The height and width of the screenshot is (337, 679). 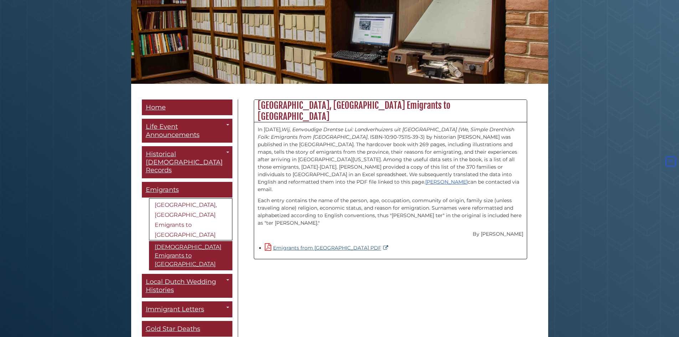 What do you see at coordinates (175, 309) in the screenshot?
I see `span: Immigrant Letters` at bounding box center [175, 309].